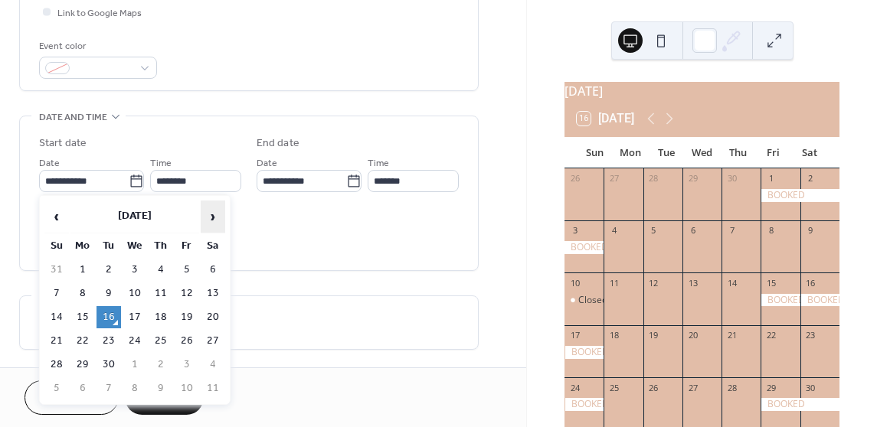 The image size is (877, 427). What do you see at coordinates (770, 230) in the screenshot?
I see `div: 8` at bounding box center [770, 230].